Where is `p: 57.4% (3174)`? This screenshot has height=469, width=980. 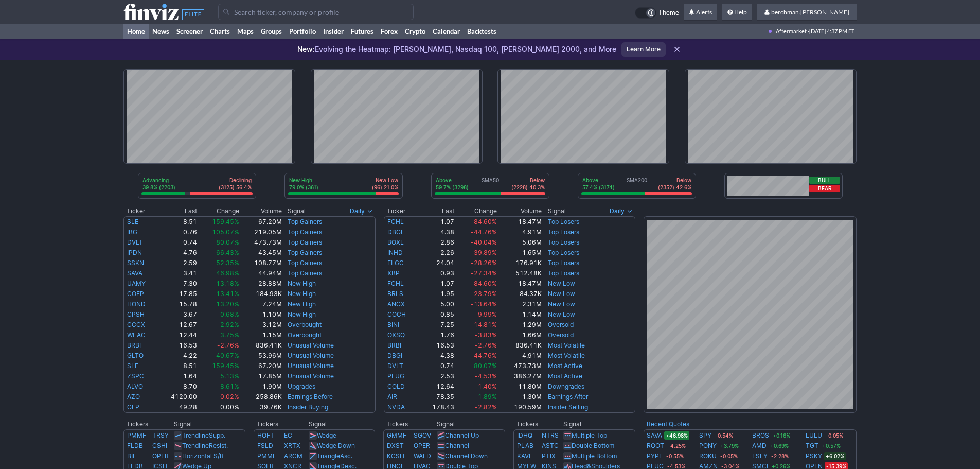
p: 57.4% (3174) is located at coordinates (599, 188).